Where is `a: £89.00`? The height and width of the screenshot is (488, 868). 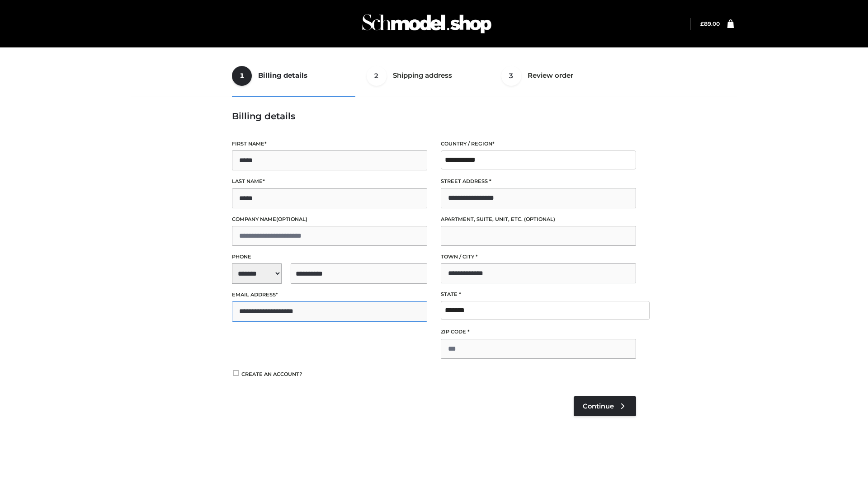
a: £89.00 is located at coordinates (710, 23).